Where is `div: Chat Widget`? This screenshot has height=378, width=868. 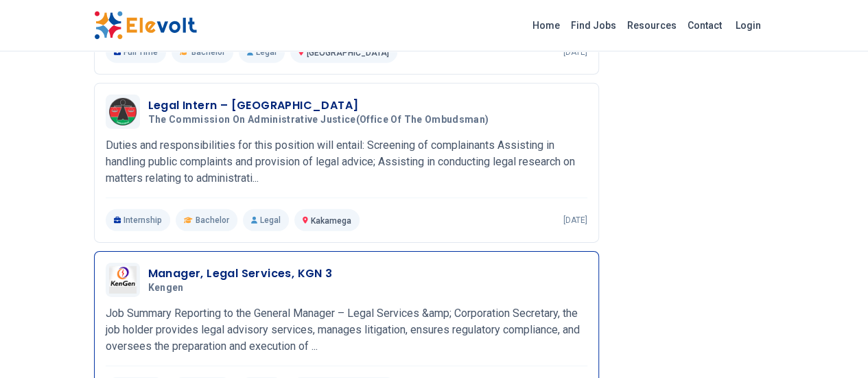
div: Chat Widget is located at coordinates (833, 345).